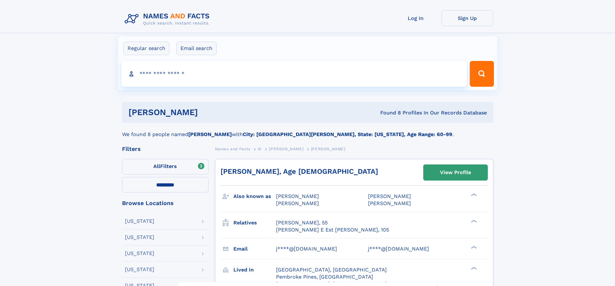 This screenshot has width=615, height=286. Describe the element at coordinates (260, 149) in the screenshot. I see `span: W` at that location.